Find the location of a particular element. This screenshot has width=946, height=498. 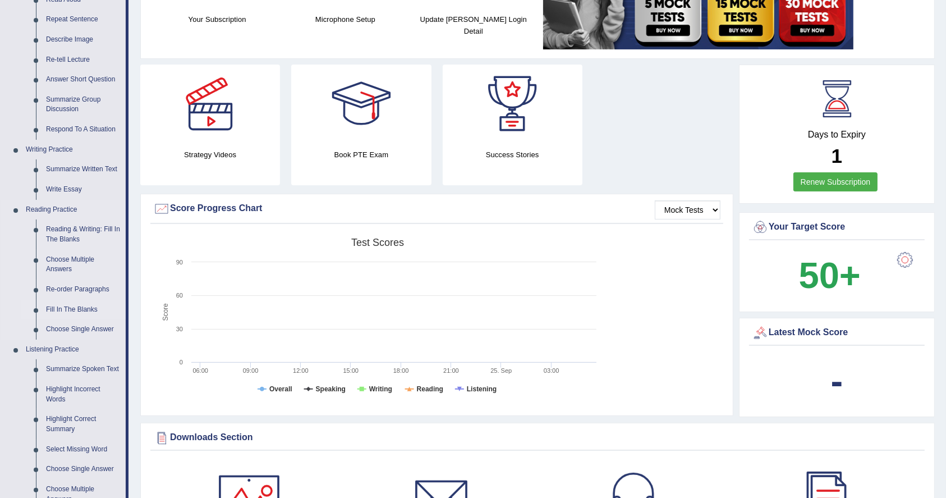

a: Choose Multiple Answers is located at coordinates (83, 264).